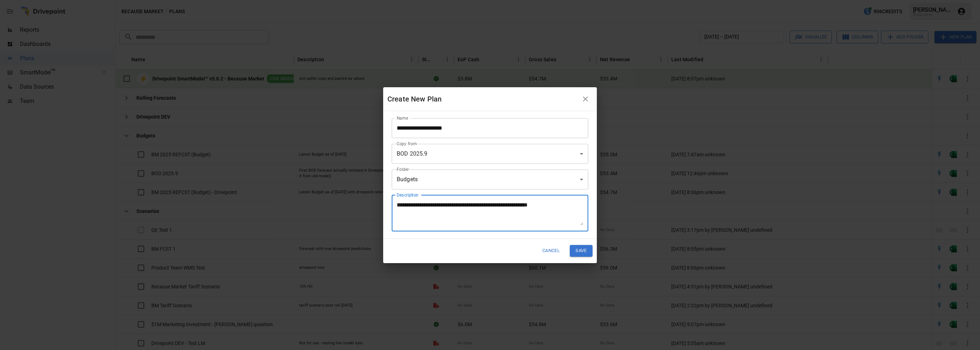  What do you see at coordinates (483, 99) in the screenshot?
I see `div: Create New Plan` at bounding box center [483, 99].